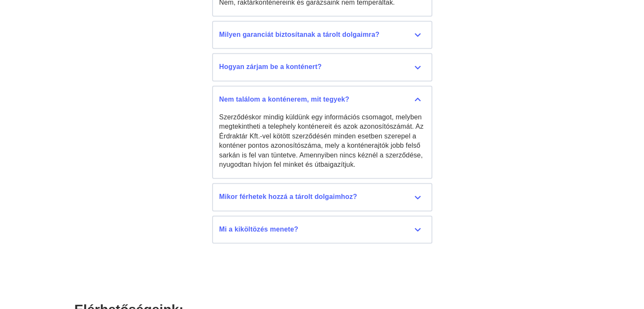 The width and height of the screenshot is (644, 309). I want to click on button: Hogyan zárjam be a konténert?, so click(322, 67).